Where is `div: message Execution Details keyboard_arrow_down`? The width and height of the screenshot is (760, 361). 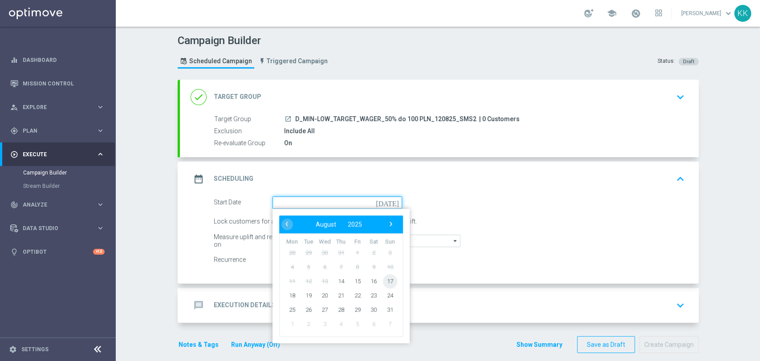 div: message Execution Details keyboard_arrow_down is located at coordinates (439, 305).